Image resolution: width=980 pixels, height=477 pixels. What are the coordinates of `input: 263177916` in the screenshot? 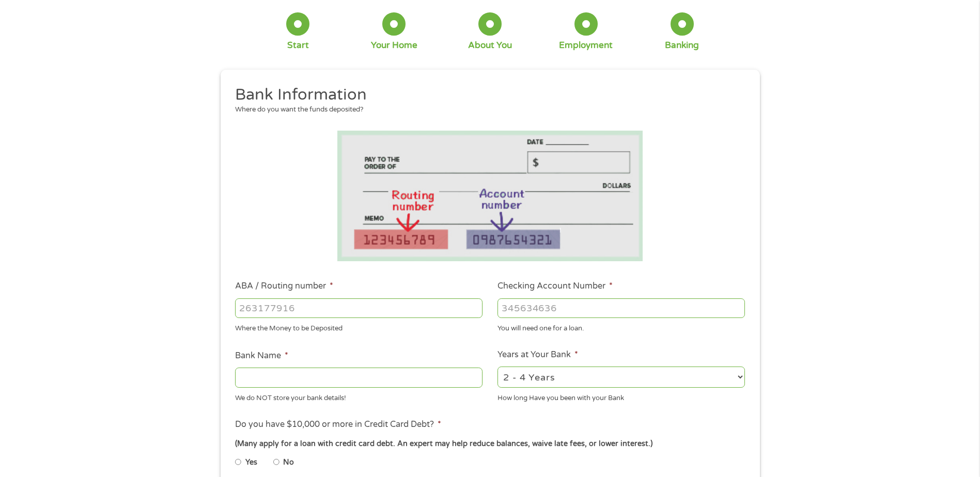 It's located at (359, 308).